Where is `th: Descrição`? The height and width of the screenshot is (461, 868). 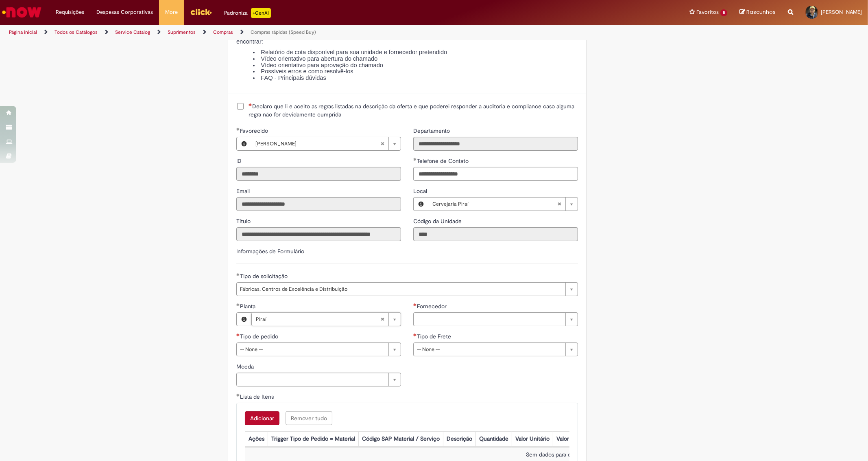 th: Descrição is located at coordinates (459, 438).